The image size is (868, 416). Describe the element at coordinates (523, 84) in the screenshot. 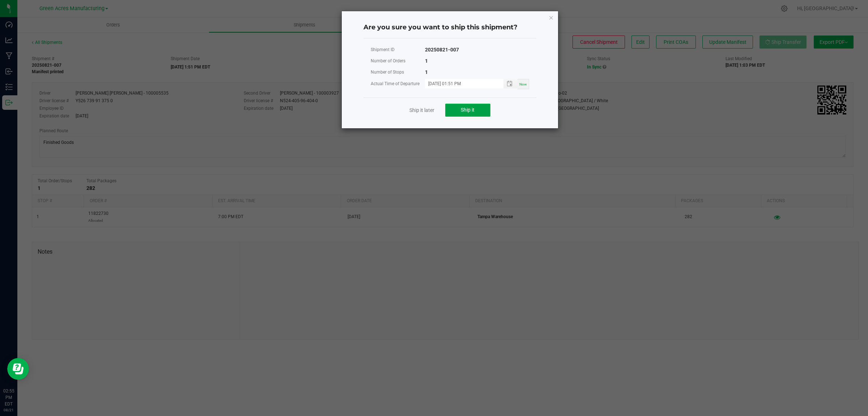

I see `span: Now` at that location.